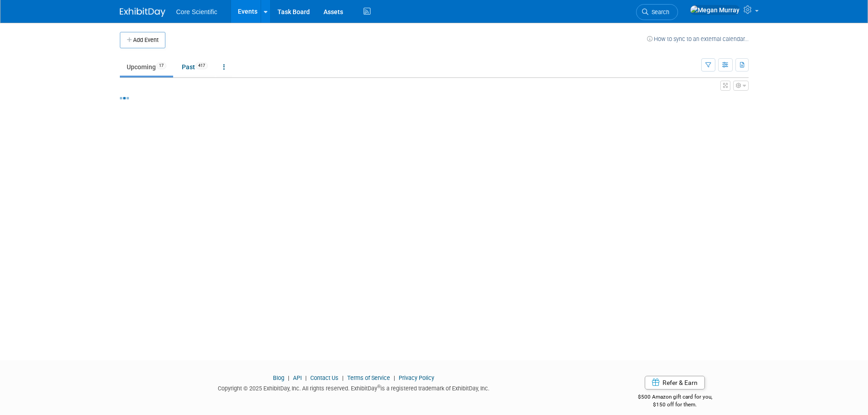 Image resolution: width=868 pixels, height=415 pixels. What do you see at coordinates (201, 66) in the screenshot?
I see `span: 417` at bounding box center [201, 66].